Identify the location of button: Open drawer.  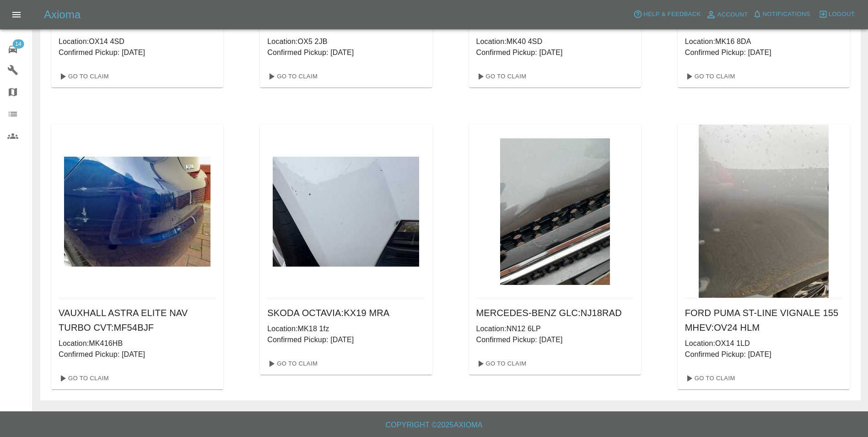
(16, 14).